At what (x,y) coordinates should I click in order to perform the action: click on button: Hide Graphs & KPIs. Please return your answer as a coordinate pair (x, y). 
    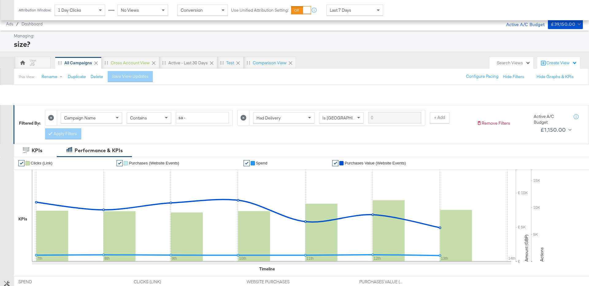
    Looking at the image, I should click on (555, 77).